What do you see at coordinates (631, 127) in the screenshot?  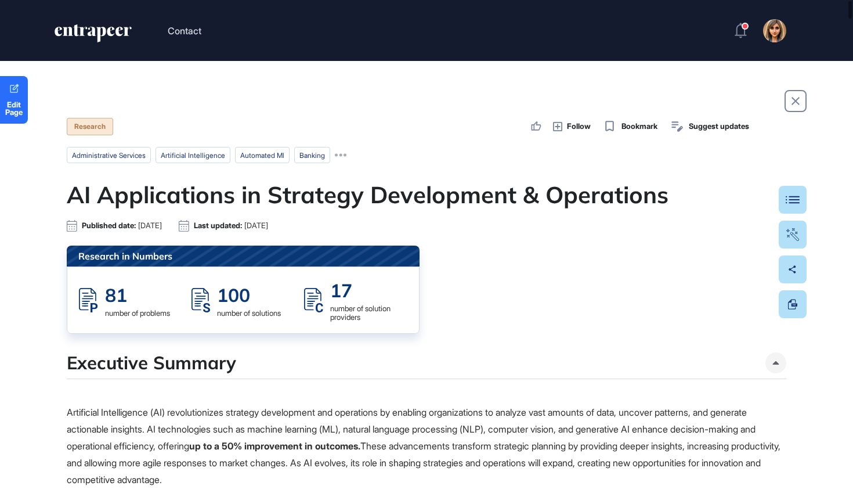 I see `button: Bookmark` at bounding box center [631, 127].